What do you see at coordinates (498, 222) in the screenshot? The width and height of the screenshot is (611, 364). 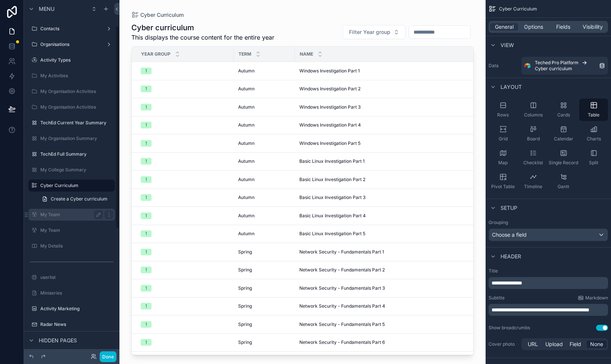 I see `label: Grouping` at bounding box center [498, 222].